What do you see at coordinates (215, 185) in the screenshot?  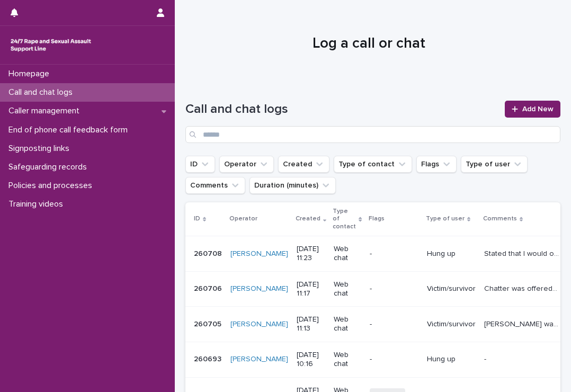 I see `button: Comments` at bounding box center [215, 185].